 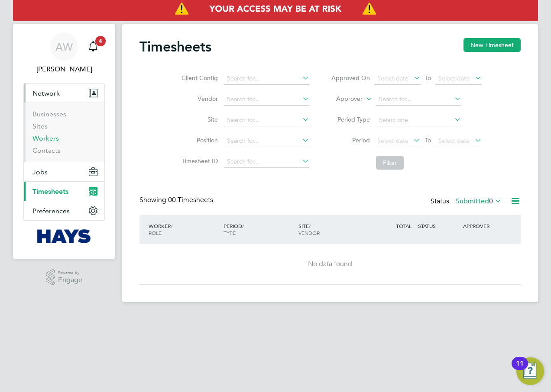 What do you see at coordinates (49, 113) in the screenshot?
I see `a: Businesses` at bounding box center [49, 113].